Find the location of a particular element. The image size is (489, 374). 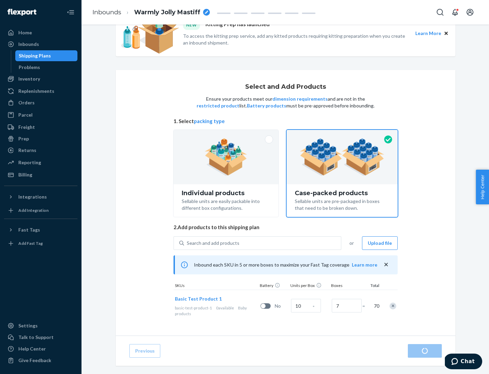

button: Integrations is located at coordinates (41, 197).